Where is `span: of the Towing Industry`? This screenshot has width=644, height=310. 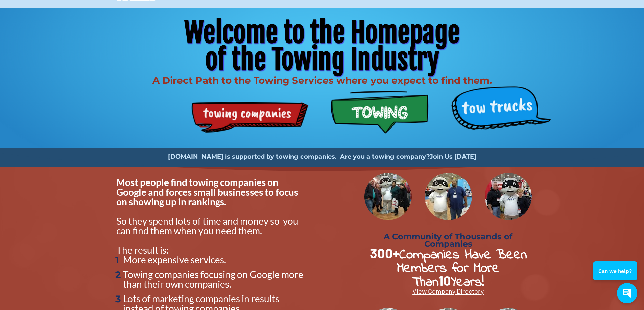 span: of the Towing Industry is located at coordinates (322, 59).